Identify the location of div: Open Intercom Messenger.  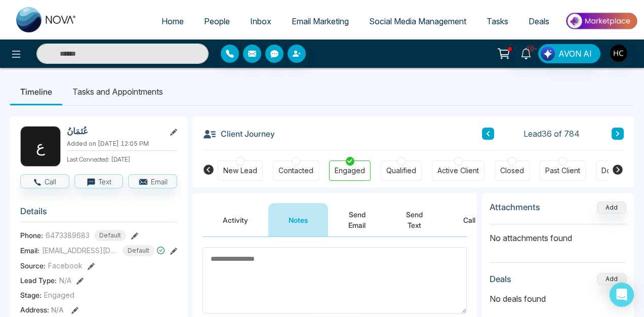
(622, 294).